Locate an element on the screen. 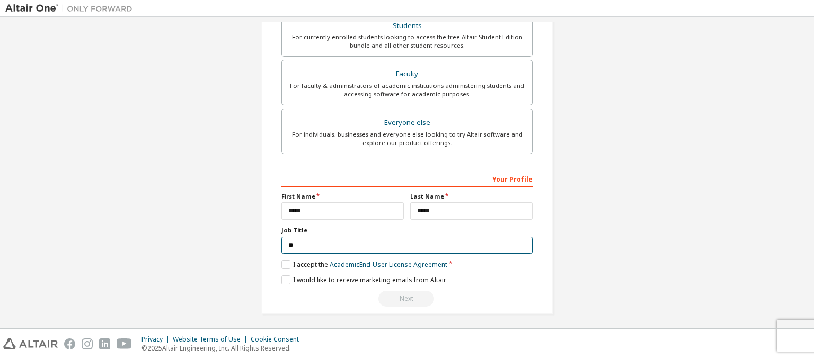 The image size is (814, 359). label: First Name is located at coordinates (342, 197).